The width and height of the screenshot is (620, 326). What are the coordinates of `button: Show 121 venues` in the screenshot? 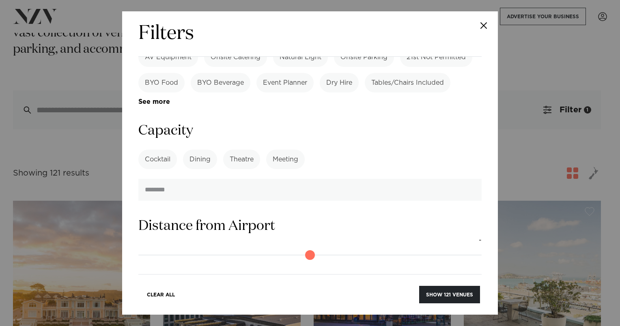 It's located at (449, 294).